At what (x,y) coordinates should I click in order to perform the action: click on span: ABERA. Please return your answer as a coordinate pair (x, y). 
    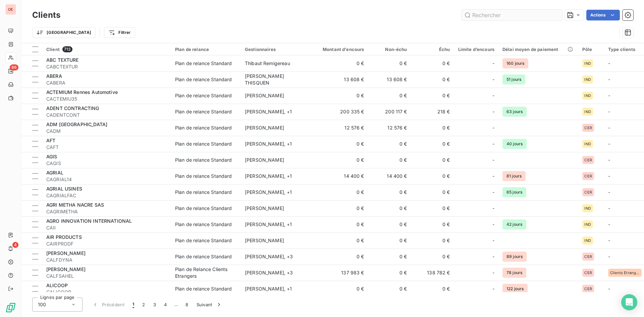
    Looking at the image, I should click on (54, 76).